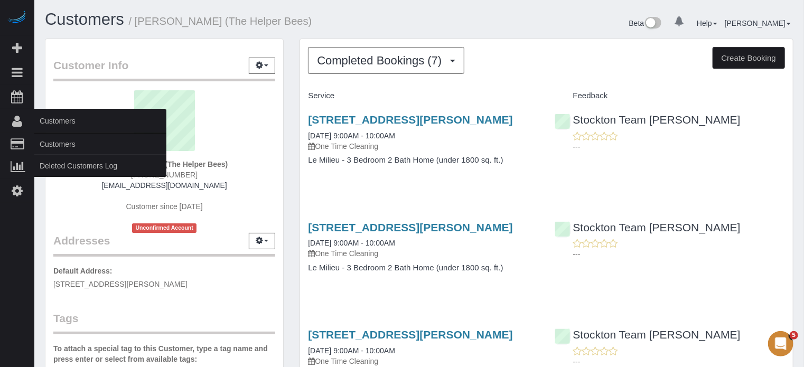 The height and width of the screenshot is (367, 804). Describe the element at coordinates (749, 58) in the screenshot. I see `button: Create Booking` at that location.